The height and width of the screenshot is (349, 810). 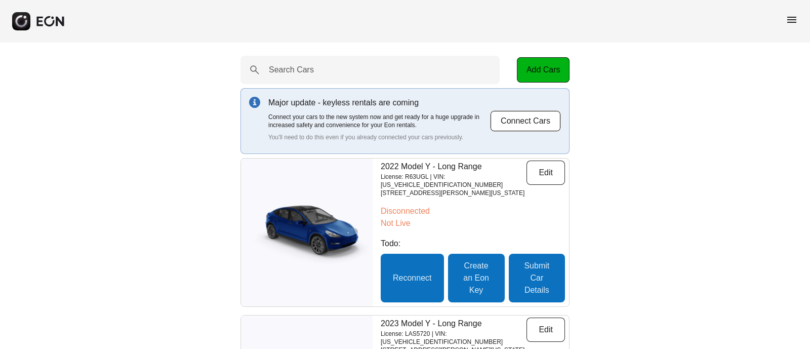 I want to click on img: car, so click(x=307, y=232).